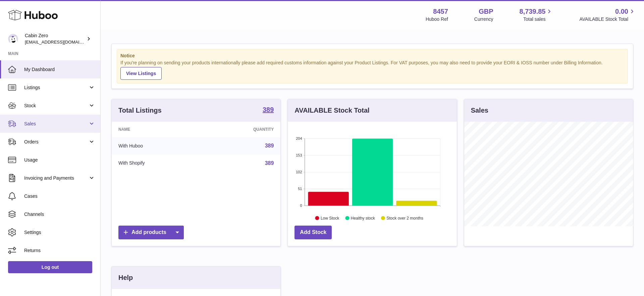 The image size is (644, 296). Describe the element at coordinates (126, 277) in the screenshot. I see `h3: Help` at that location.